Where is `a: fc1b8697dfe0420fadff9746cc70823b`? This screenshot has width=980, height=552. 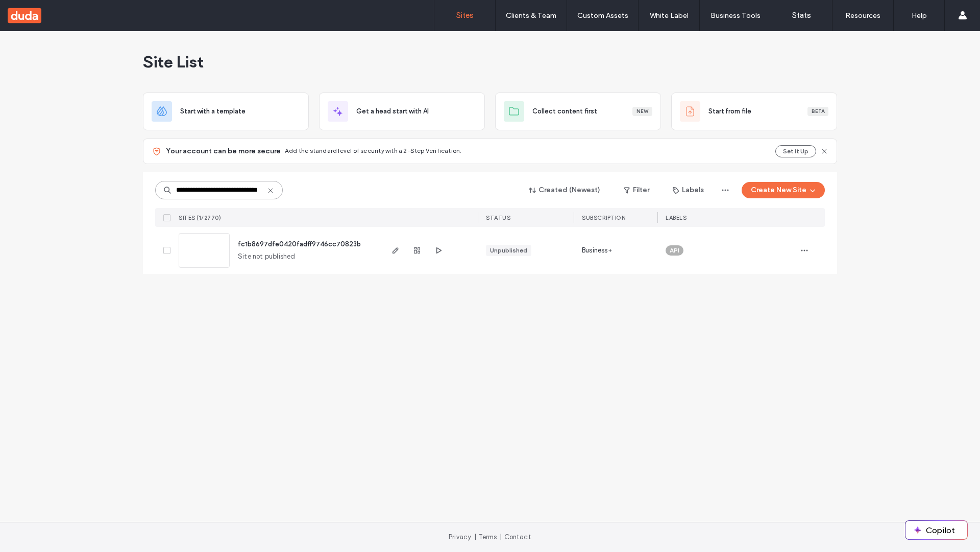
a: fc1b8697dfe0420fadff9746cc70823b is located at coordinates (299, 243).